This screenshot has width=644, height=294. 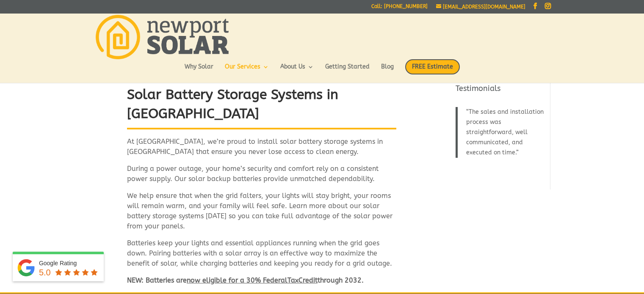 What do you see at coordinates (262, 215) in the screenshot?
I see `p: We help ensure that when the grid falters, your lights will stay bright, your rooms will remain w...` at bounding box center [262, 215].